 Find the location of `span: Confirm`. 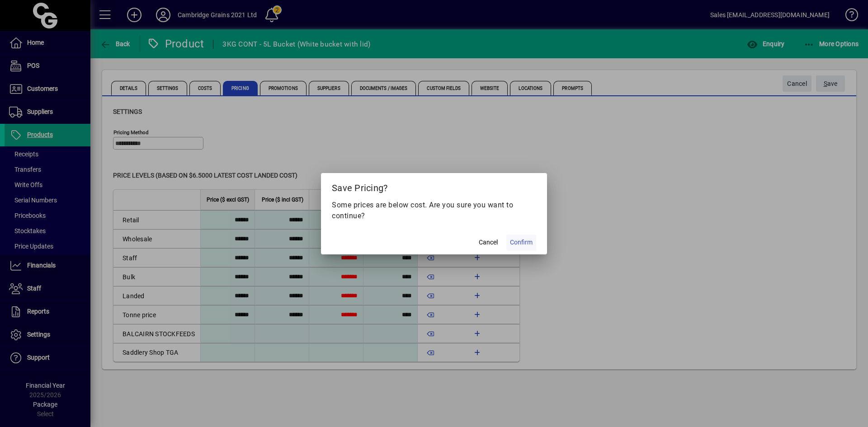

span: Confirm is located at coordinates (521, 243).